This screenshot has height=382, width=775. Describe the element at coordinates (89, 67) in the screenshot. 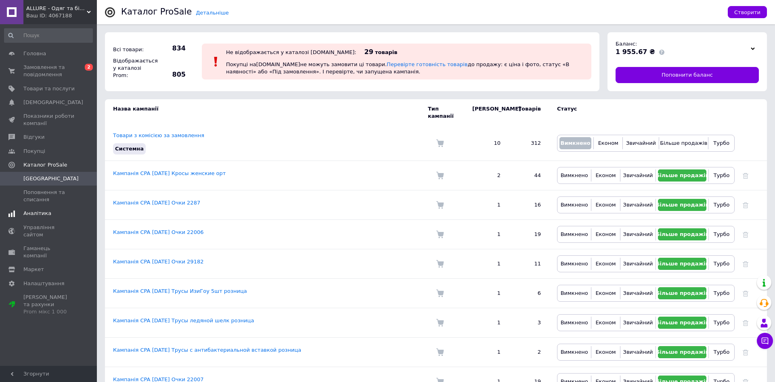

I see `span: 2` at that location.